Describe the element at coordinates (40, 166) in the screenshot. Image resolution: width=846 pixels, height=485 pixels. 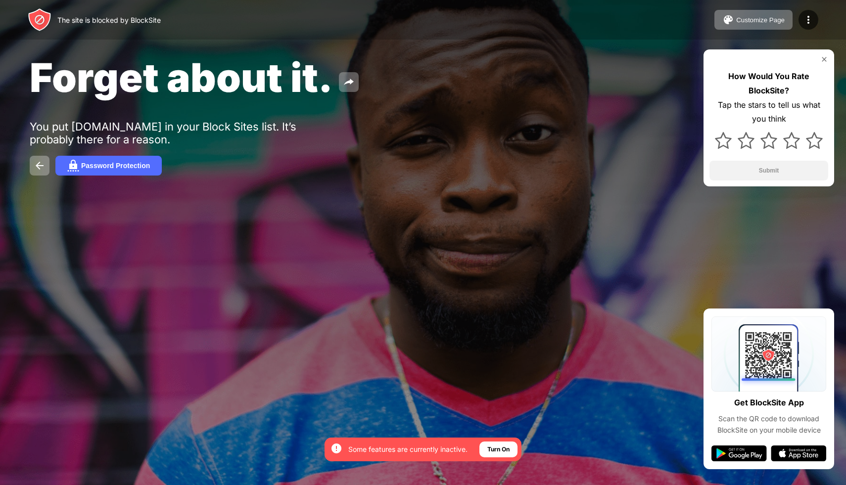
I see `img: back.svg` at that location.